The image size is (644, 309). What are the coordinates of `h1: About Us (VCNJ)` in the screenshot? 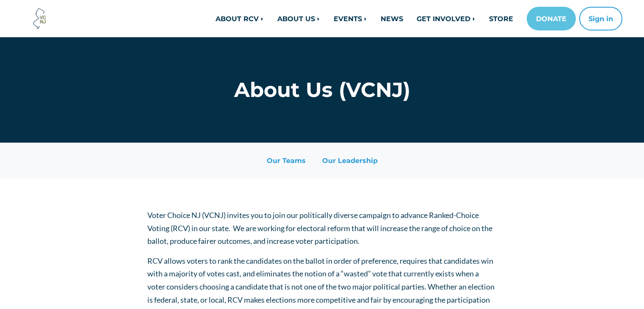 It's located at (322, 90).